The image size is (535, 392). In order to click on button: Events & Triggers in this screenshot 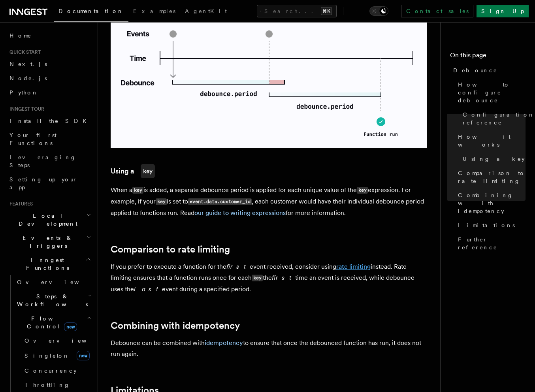, I will do `click(49, 242)`.